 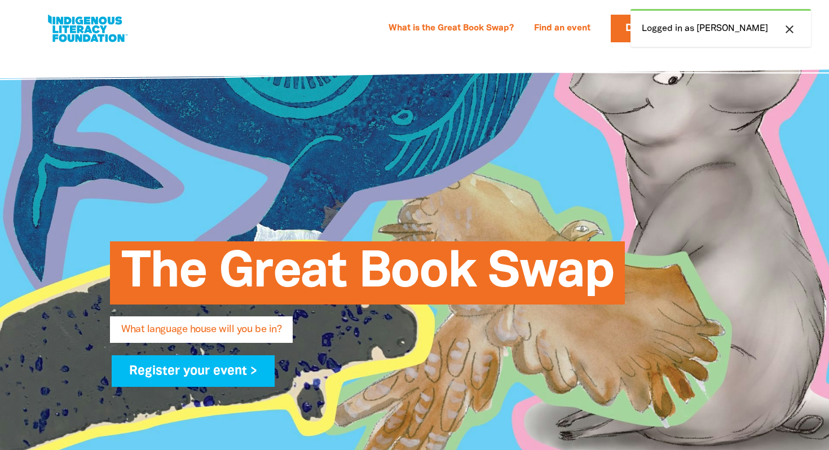 I want to click on a: What is the Great Book Swap?, so click(x=451, y=29).